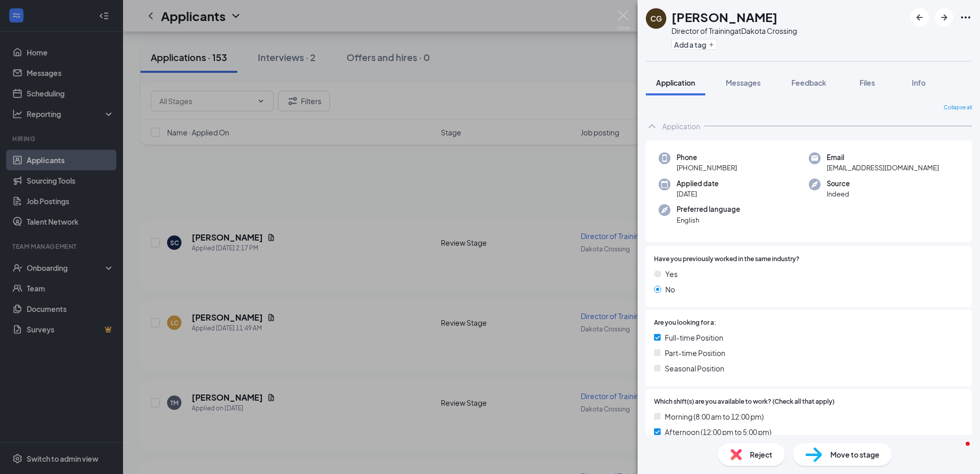 The height and width of the screenshot is (474, 980). What do you see at coordinates (670, 289) in the screenshot?
I see `span: No` at bounding box center [670, 289].